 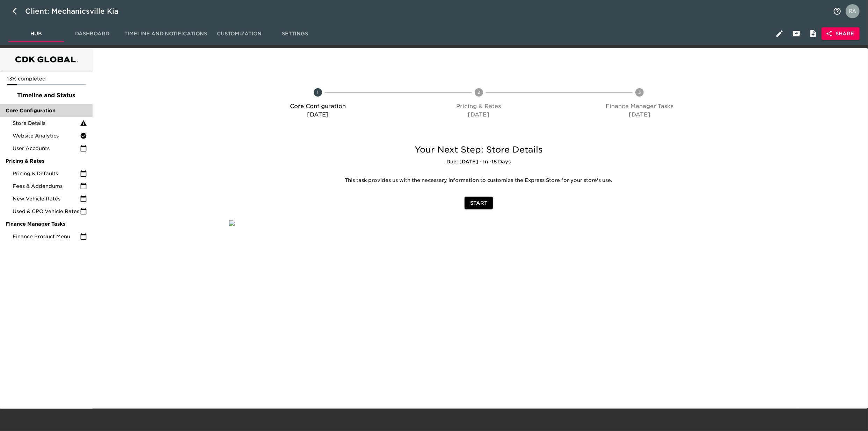 What do you see at coordinates (318, 106) in the screenshot?
I see `p: Core Configuration` at bounding box center [318, 106].